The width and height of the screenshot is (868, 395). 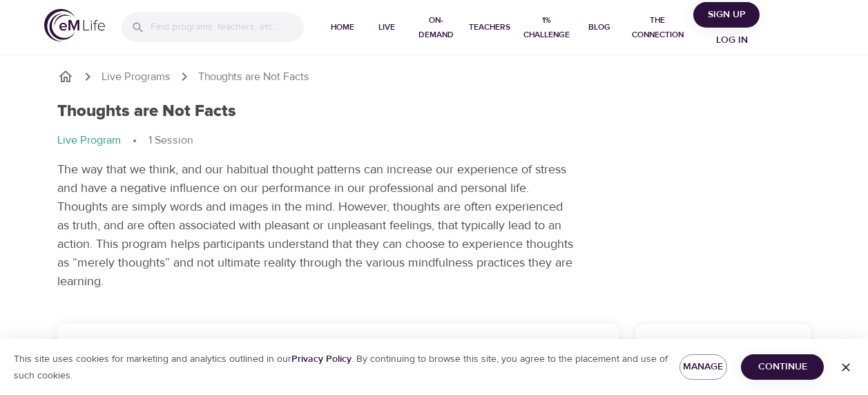 What do you see at coordinates (171, 140) in the screenshot?
I see `p: 1 Session` at bounding box center [171, 140].